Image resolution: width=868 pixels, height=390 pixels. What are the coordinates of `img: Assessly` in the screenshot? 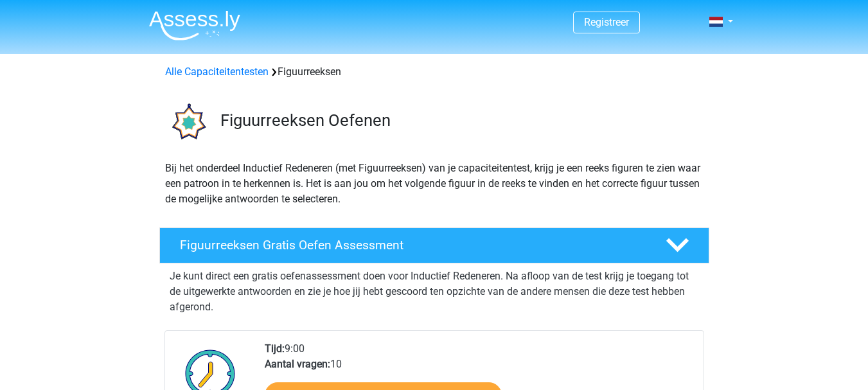 It's located at (195, 25).